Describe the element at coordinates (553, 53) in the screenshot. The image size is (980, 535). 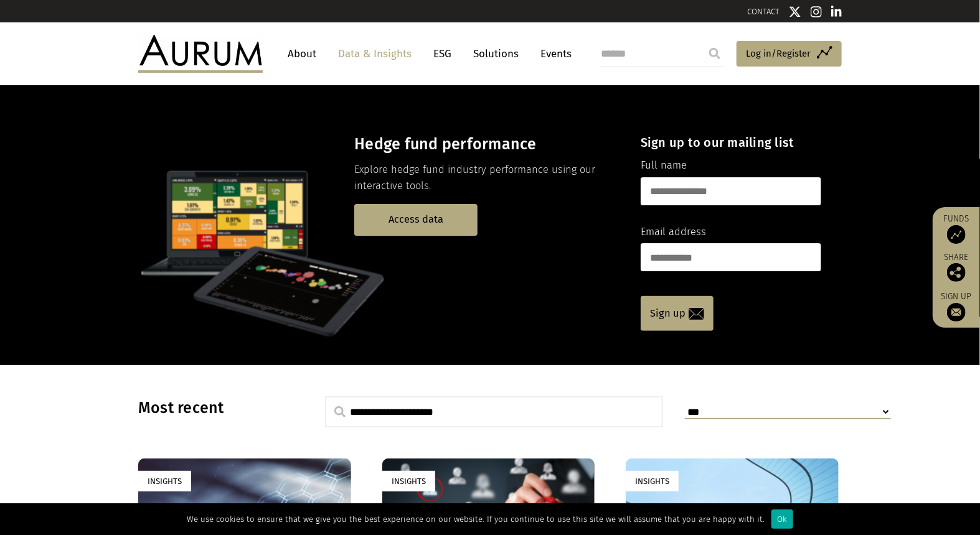
I see `a: Events` at that location.